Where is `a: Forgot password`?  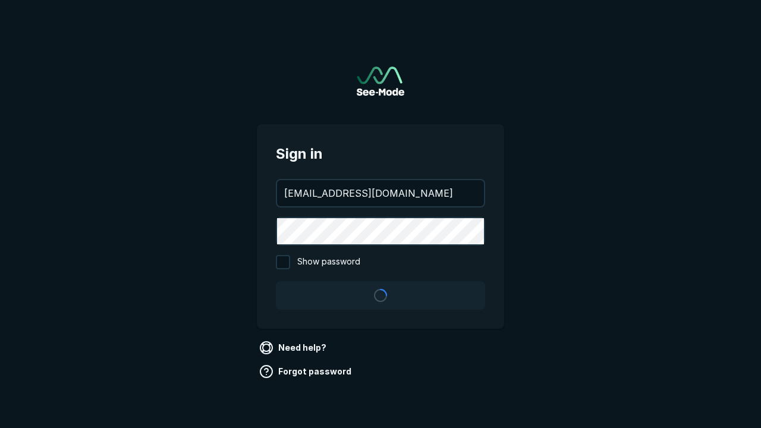
a: Forgot password is located at coordinates (306, 372).